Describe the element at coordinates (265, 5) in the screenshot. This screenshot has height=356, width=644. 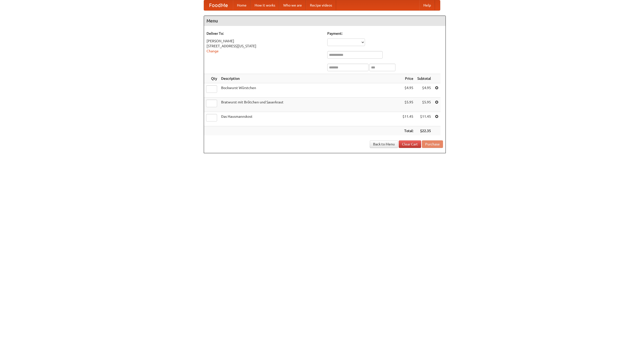
I see `a: How it works` at that location.